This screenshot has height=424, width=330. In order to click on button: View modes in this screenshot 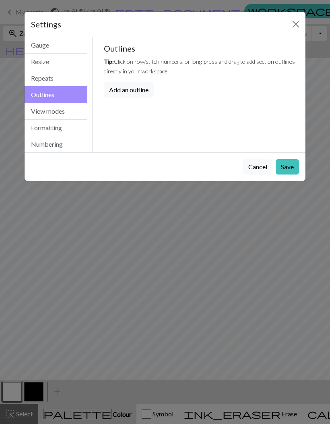, I will do `click(56, 111)`.